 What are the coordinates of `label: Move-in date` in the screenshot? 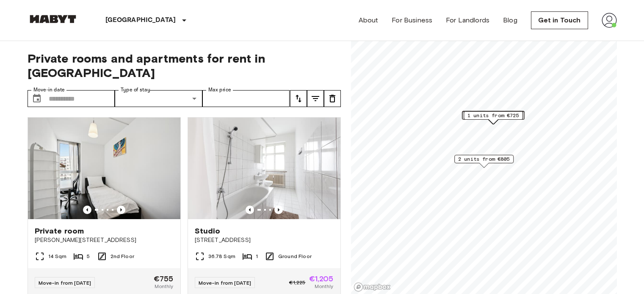 It's located at (49, 90).